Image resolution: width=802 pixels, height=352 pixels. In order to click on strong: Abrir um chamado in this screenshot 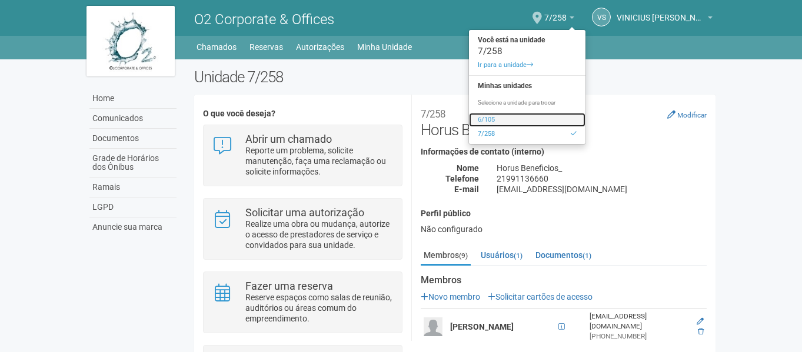, I will do `click(288, 139)`.